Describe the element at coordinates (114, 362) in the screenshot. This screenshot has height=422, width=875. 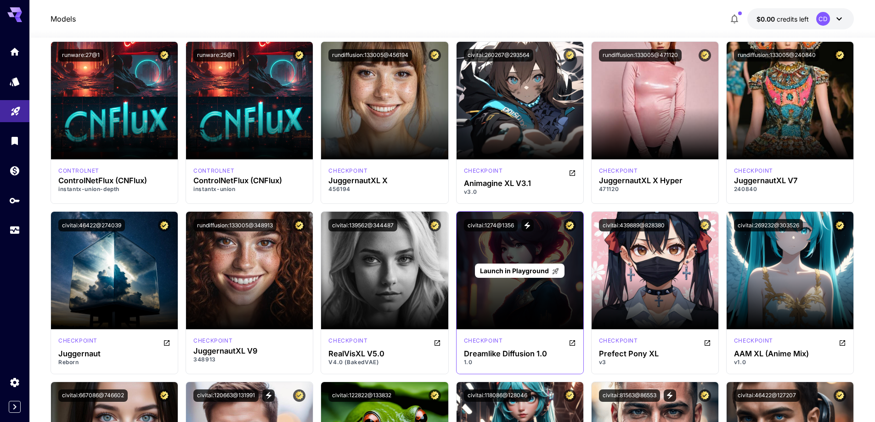
I see `p: Reborn` at that location.